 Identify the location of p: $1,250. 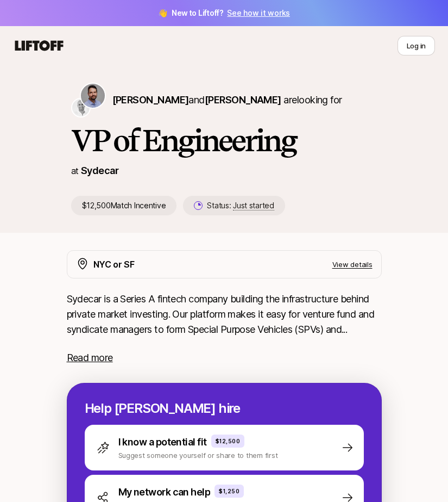
(229, 491).